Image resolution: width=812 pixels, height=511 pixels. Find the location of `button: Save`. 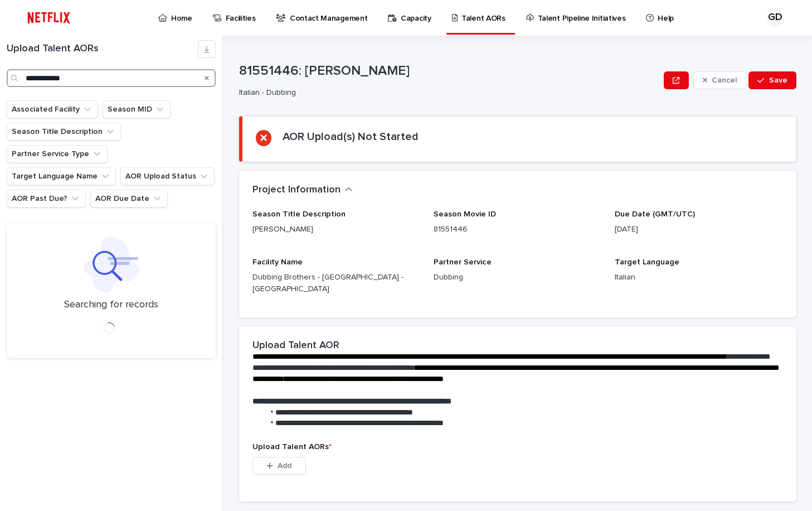

button: Save is located at coordinates (772, 81).